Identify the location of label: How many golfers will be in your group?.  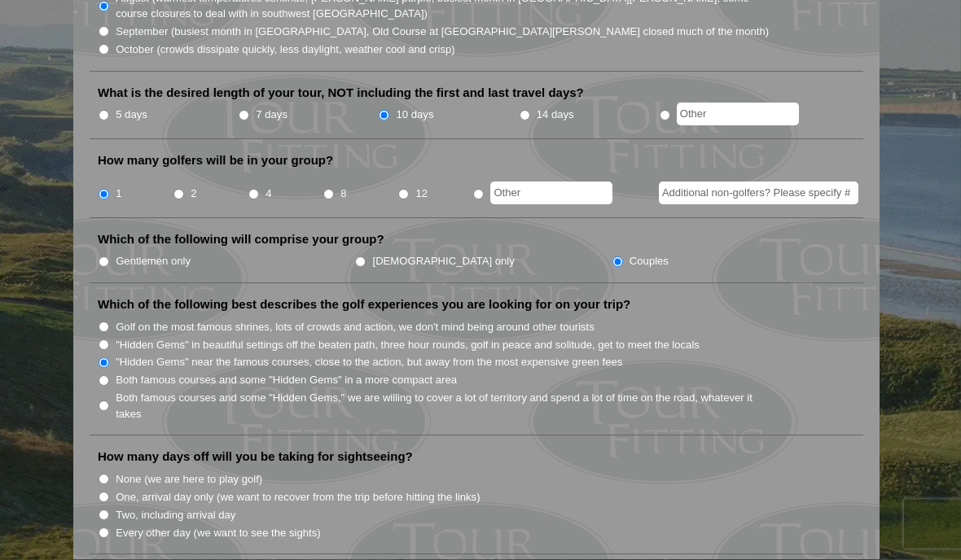
(215, 162).